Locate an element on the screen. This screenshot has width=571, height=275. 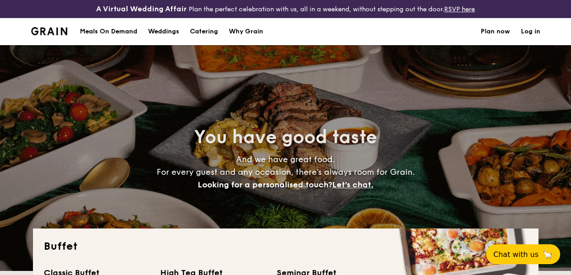
a: Catering is located at coordinates (204, 32).